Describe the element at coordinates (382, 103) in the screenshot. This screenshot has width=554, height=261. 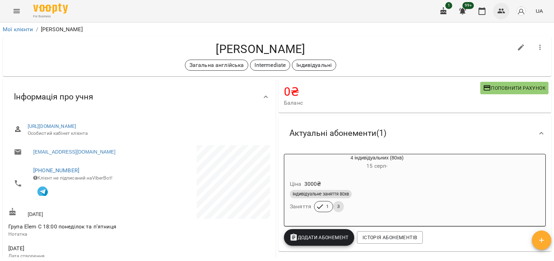
I see `span: Баланс` at that location.